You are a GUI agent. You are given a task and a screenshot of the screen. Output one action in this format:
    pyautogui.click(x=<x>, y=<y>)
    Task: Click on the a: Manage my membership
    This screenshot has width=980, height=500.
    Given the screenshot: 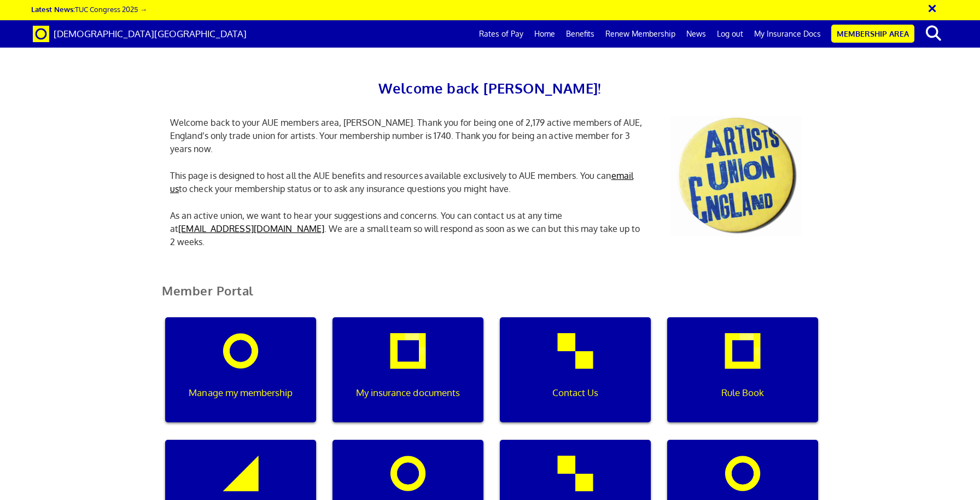 What is the action you would take?
    pyautogui.click(x=241, y=379)
    